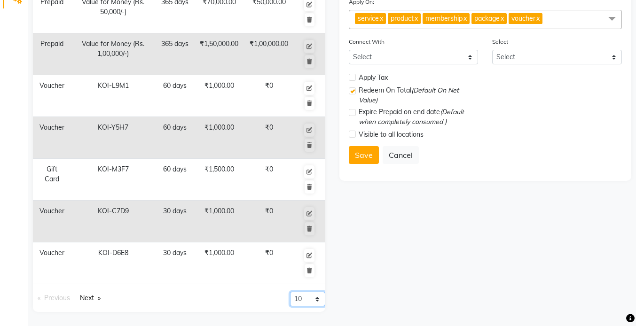 The height and width of the screenshot is (326, 636). What do you see at coordinates (103, 298) in the screenshot?
I see `nav: Pagination` at bounding box center [103, 298].